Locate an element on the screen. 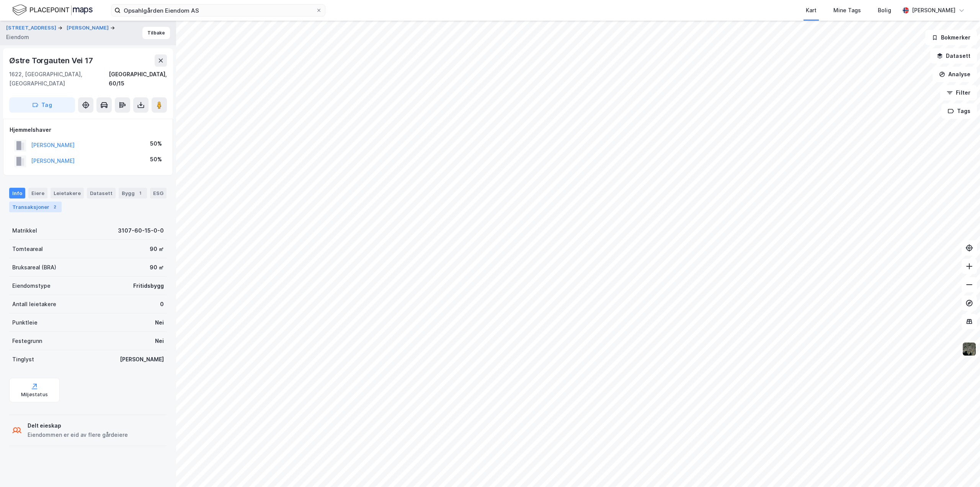  div: Tinglyst is located at coordinates (23, 359).